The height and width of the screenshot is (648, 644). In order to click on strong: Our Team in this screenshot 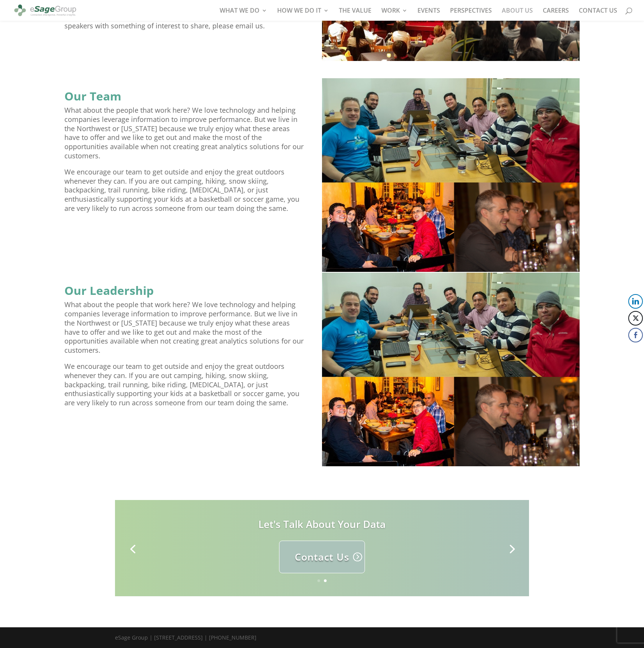, I will do `click(93, 96)`.